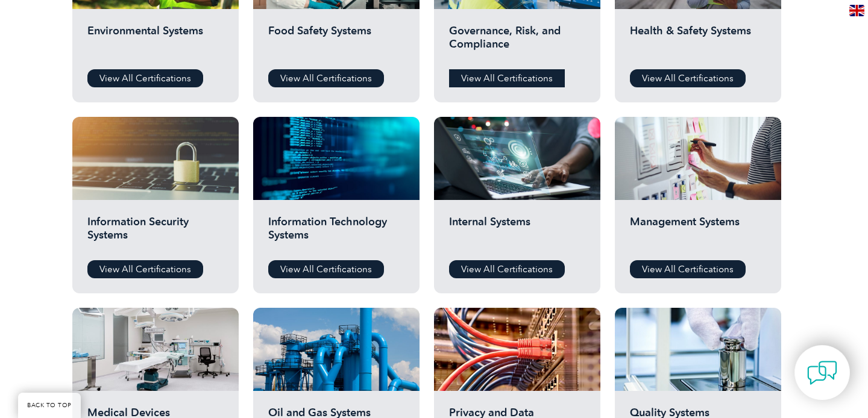 The height and width of the screenshot is (418, 868). Describe the element at coordinates (337, 42) in the screenshot. I see `h2: Food Safety Systems` at that location.